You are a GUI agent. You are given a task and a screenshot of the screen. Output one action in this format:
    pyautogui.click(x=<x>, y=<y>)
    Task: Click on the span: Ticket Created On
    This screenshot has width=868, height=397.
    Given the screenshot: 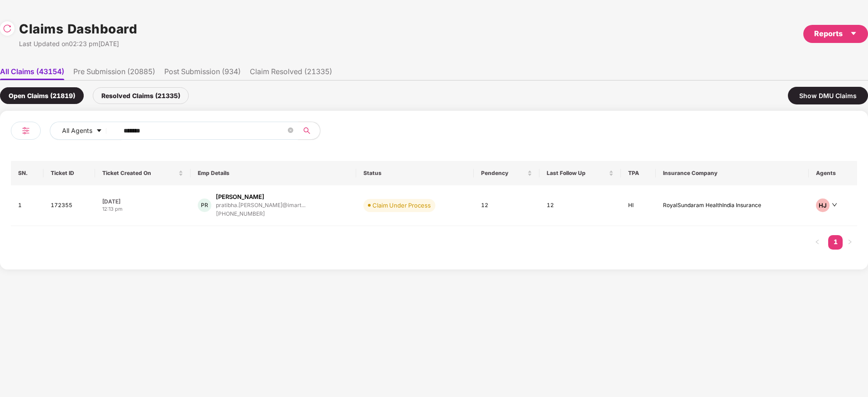 What is the action you would take?
    pyautogui.click(x=139, y=173)
    